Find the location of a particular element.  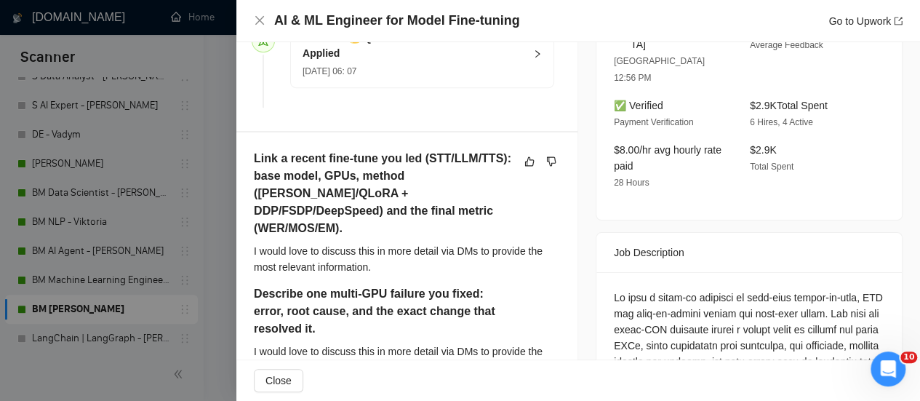

span: like is located at coordinates (529, 161).